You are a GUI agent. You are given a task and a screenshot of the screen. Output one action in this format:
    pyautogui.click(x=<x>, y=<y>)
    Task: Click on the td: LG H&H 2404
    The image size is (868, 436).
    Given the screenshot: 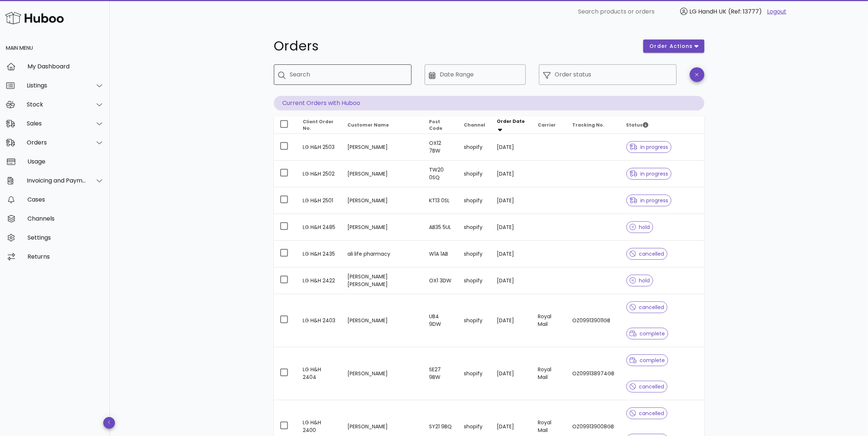 What is the action you would take?
    pyautogui.click(x=320, y=373)
    